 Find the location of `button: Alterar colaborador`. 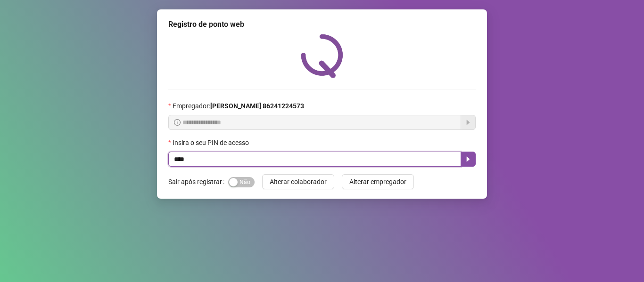

button: Alterar colaborador is located at coordinates (298, 182).